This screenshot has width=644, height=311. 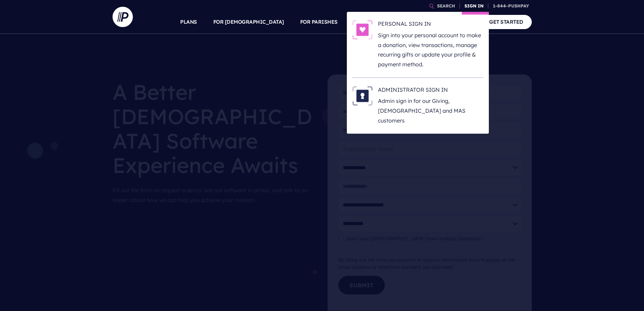 What do you see at coordinates (431, 25) in the screenshot?
I see `h6: PERSONAL SIGN IN` at bounding box center [431, 25].